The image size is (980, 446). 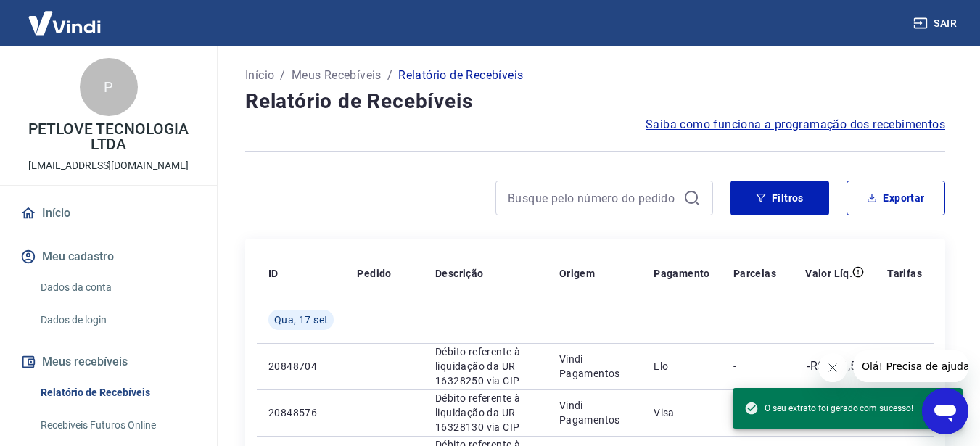 What do you see at coordinates (459, 274) in the screenshot?
I see `p: Descrição` at bounding box center [459, 274].